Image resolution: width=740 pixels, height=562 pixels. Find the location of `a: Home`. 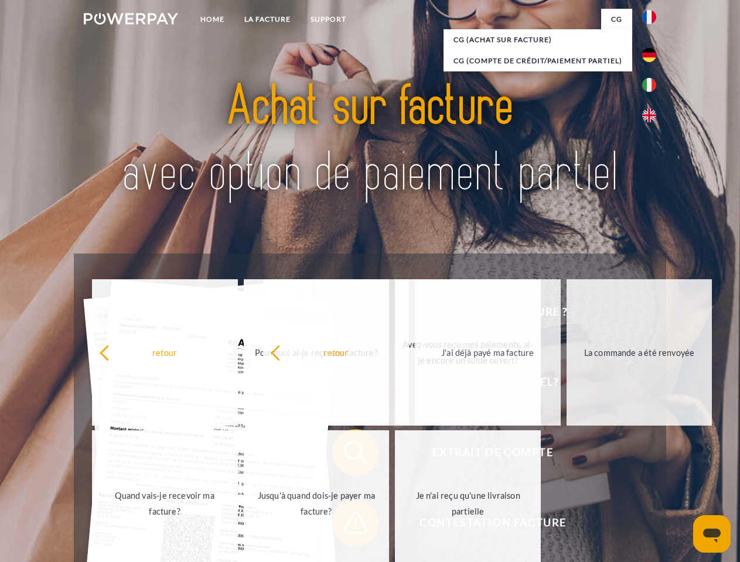

a: Home is located at coordinates (212, 19).